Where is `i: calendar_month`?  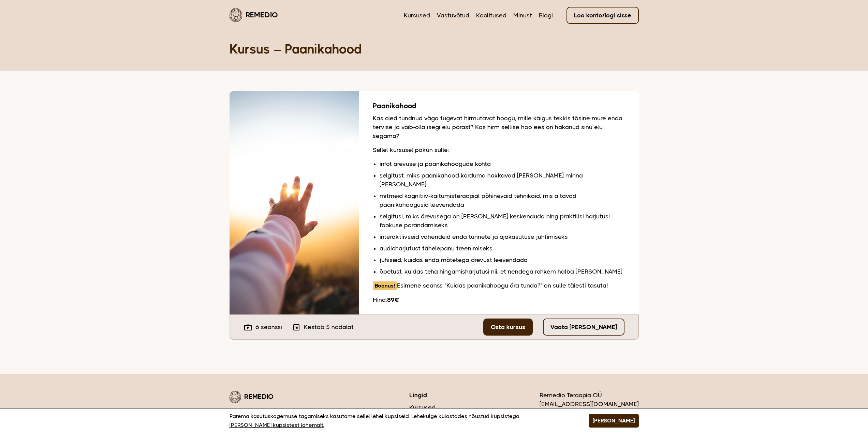 i: calendar_month is located at coordinates (296, 327).